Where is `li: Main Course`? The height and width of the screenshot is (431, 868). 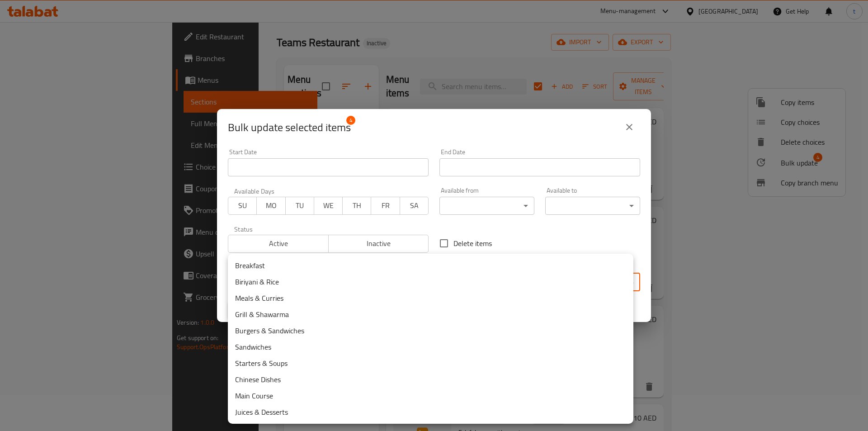
li: Main Course is located at coordinates (430, 395).